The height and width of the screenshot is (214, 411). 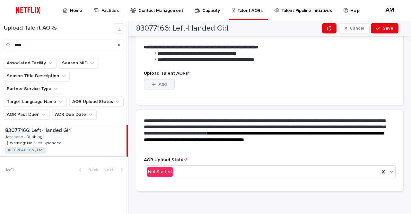 I want to click on span: Upload Talent AORs, so click(x=167, y=73).